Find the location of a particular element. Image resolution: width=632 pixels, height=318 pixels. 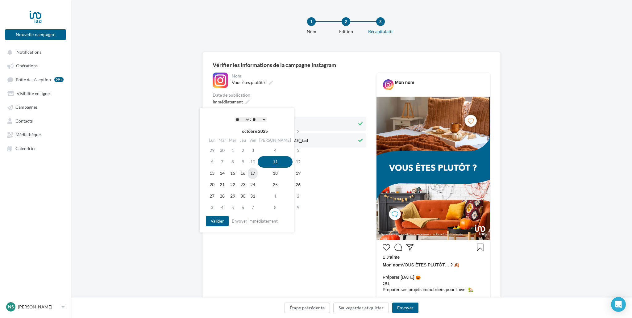

button: Notifications is located at coordinates (34, 52).